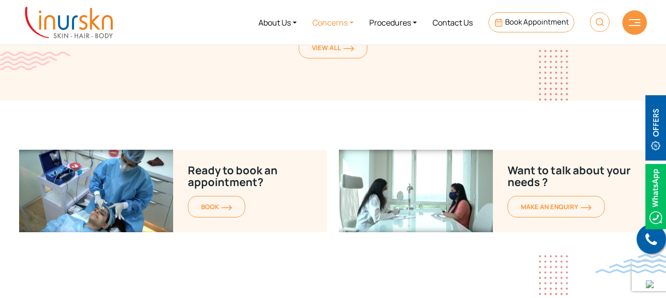 The height and width of the screenshot is (298, 666). Describe the element at coordinates (250, 176) in the screenshot. I see `p: Ready to book an appointment?` at that location.